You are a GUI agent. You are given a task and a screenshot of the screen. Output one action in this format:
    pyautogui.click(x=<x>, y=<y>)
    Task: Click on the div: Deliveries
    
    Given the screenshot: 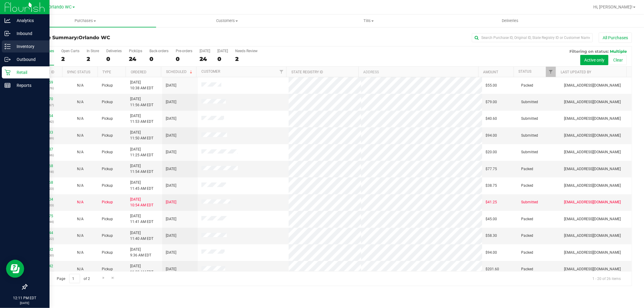 What is the action you would take?
    pyautogui.click(x=114, y=51)
    